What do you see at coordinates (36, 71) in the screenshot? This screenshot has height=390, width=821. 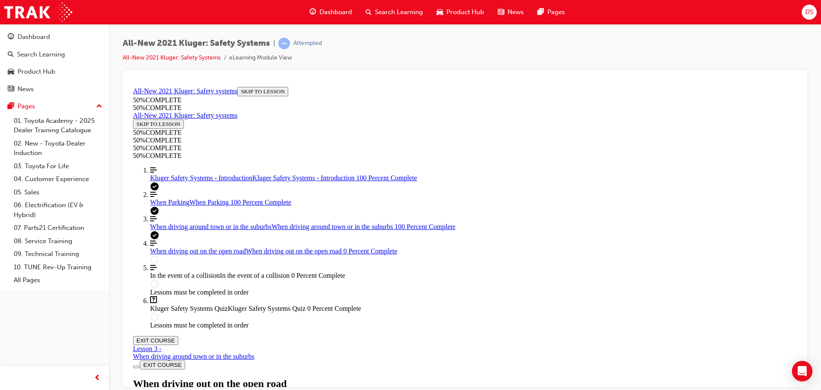 I see `div: Product Hub` at bounding box center [36, 71].